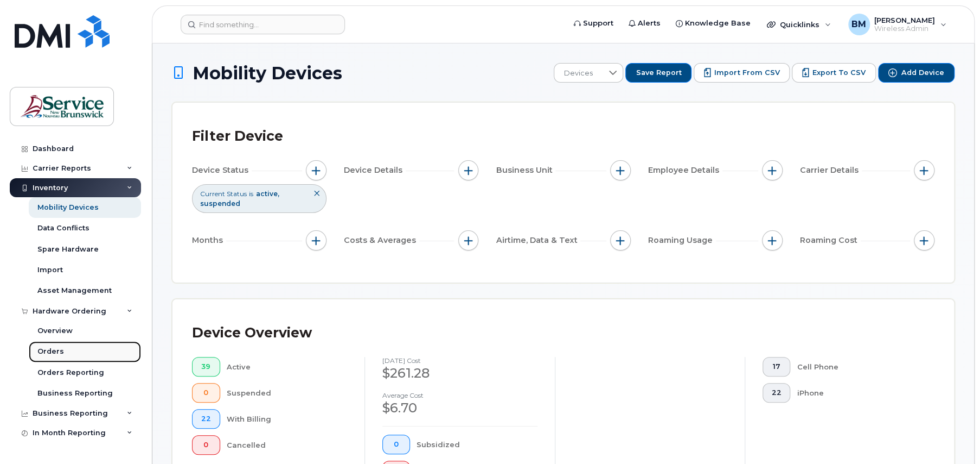  What do you see at coordinates (776, 366) in the screenshot?
I see `button: 17` at bounding box center [776, 366].